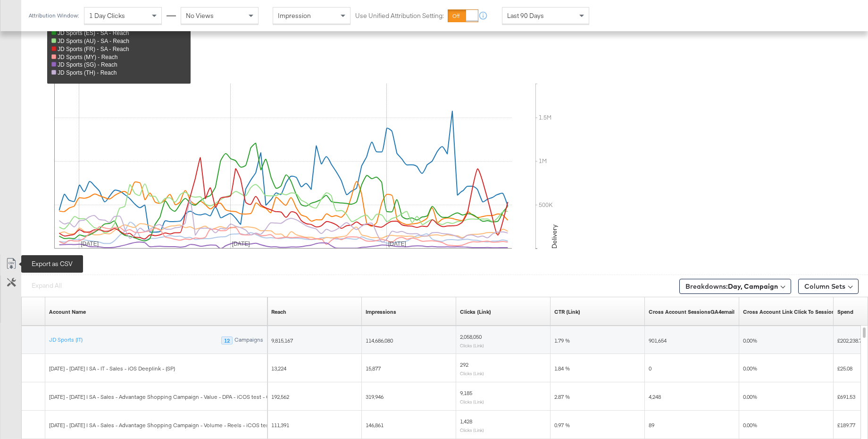  I want to click on div: Account Name, so click(68, 312).